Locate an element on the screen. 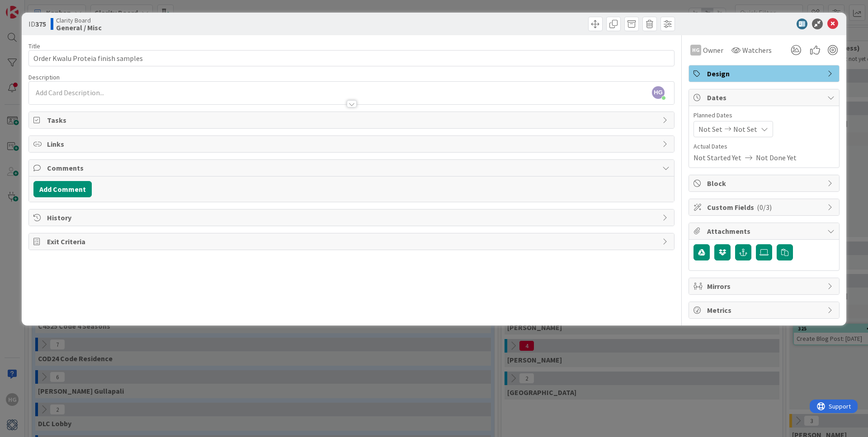  span: Comments is located at coordinates (352, 168).